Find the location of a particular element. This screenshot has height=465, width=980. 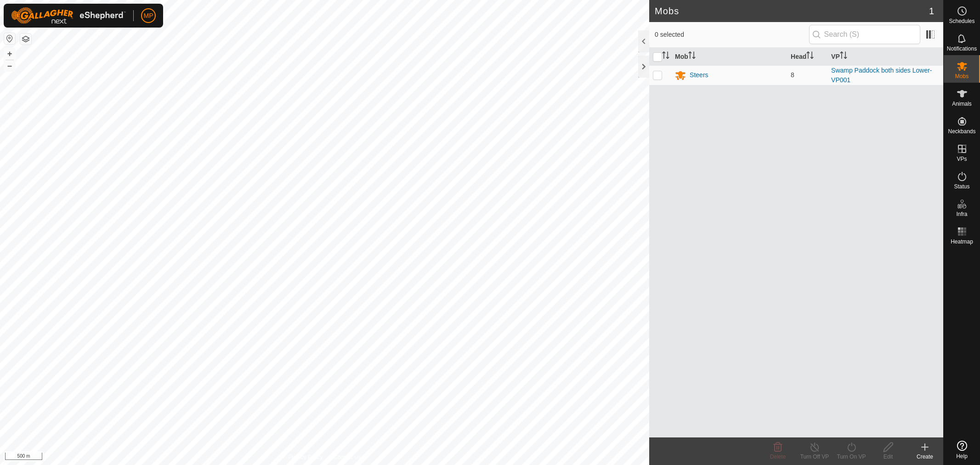

input: Search (S) is located at coordinates (865, 34).